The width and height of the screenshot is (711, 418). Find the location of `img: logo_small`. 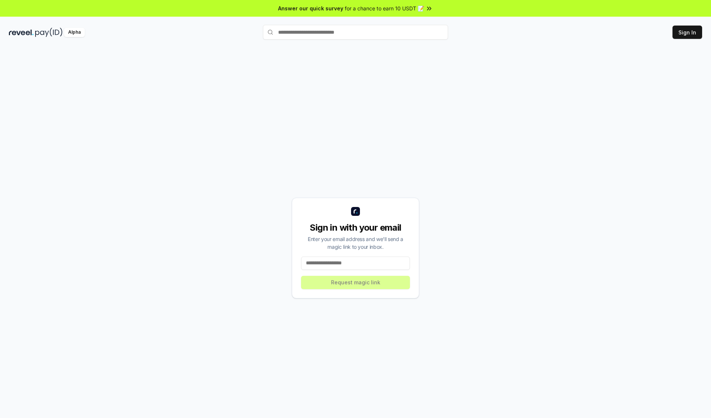

img: logo_small is located at coordinates (355, 211).